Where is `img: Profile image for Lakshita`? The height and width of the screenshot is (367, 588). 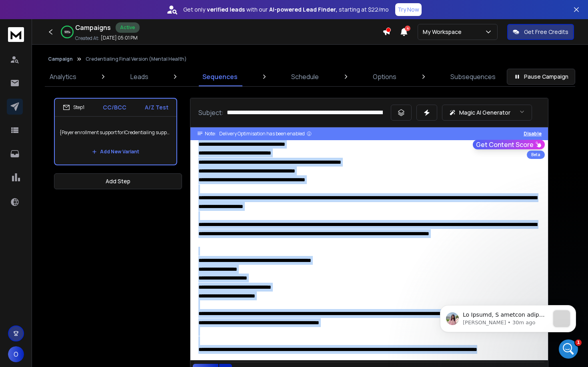
img: Profile image for Lakshita is located at coordinates (24, 30).